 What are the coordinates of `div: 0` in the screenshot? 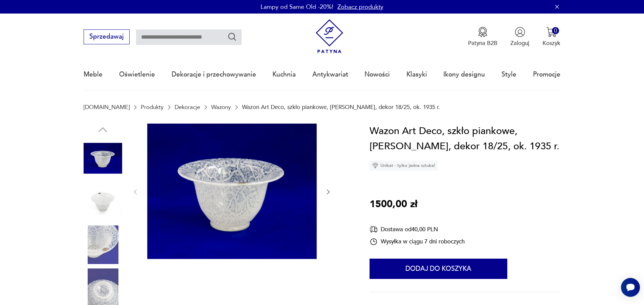 It's located at (555, 31).